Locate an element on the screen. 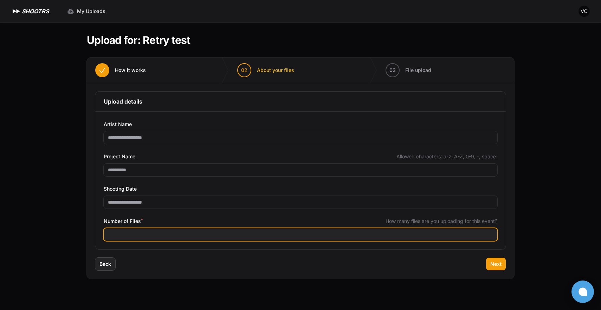 The height and width of the screenshot is (310, 601). span: File upload is located at coordinates (418, 70).